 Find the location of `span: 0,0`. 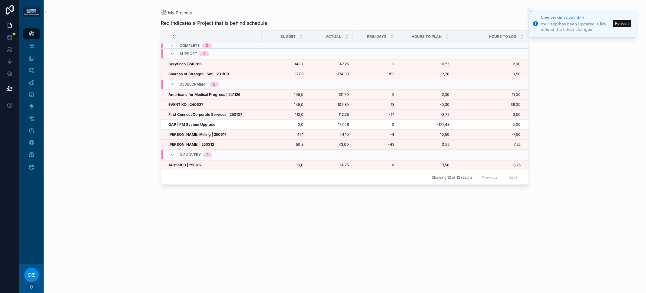

span: 0,0 is located at coordinates (284, 125).